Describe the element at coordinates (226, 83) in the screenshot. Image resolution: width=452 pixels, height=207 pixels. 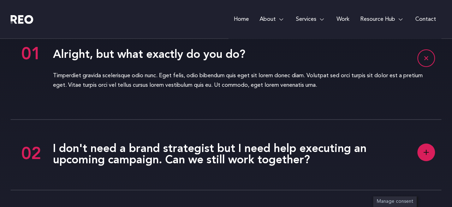
I see `div: Alright, but what exactly do you do?` at that location.